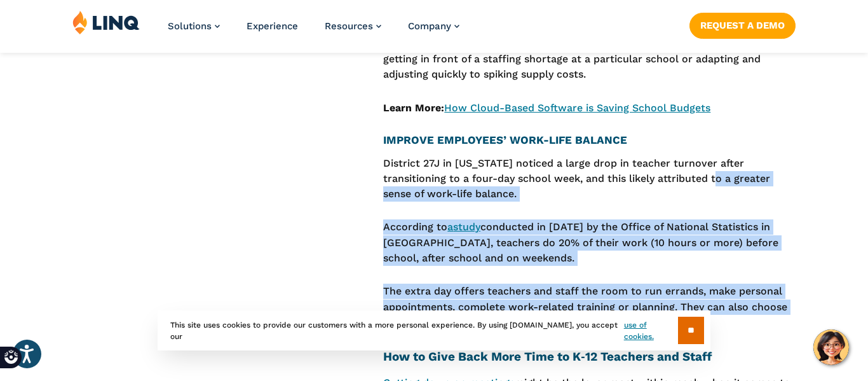  Describe the element at coordinates (434, 330) in the screenshot. I see `div: This site uses cookies to provide our customers with a more personal experience. By using [DOMAIN...` at that location.